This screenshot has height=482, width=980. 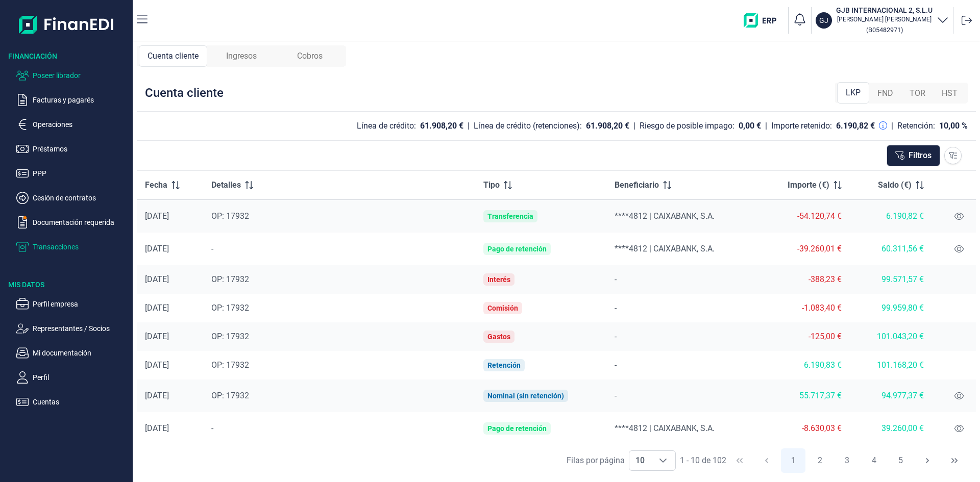 I want to click on div: Cobros, so click(x=310, y=56).